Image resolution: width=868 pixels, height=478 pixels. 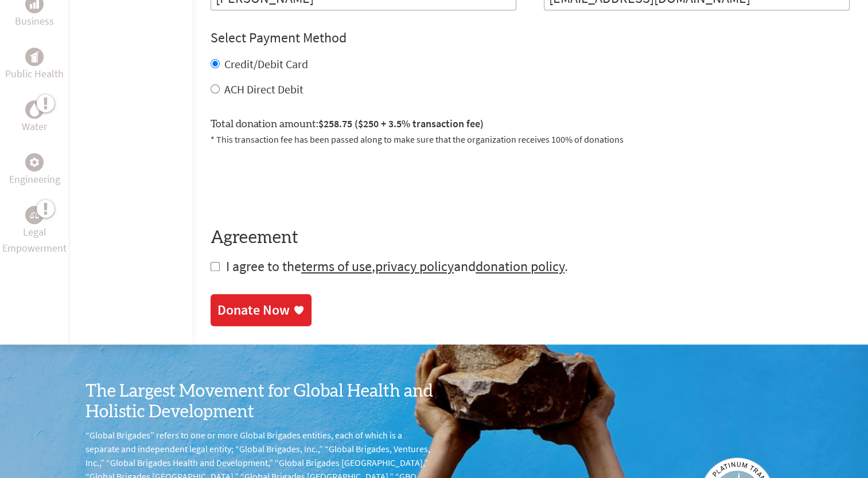 What do you see at coordinates (260, 402) in the screenshot?
I see `h3: The Largest Movement for Global Health and Holistic Development` at bounding box center [260, 402].